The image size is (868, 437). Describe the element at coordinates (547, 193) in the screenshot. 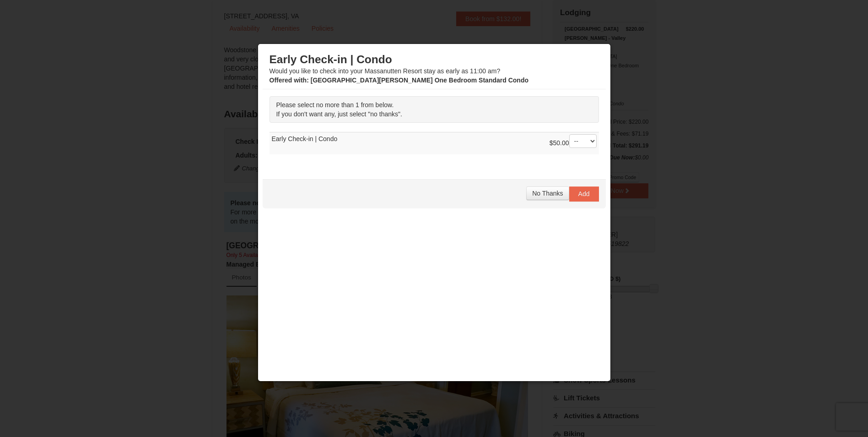

I see `button: No Thanks` at that location.